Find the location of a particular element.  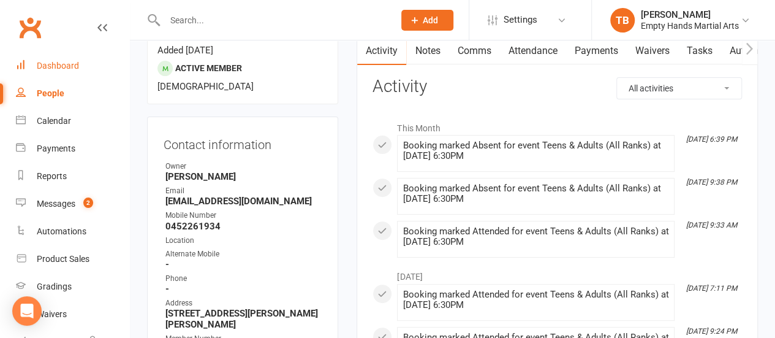

a: Automations is located at coordinates (72, 231).